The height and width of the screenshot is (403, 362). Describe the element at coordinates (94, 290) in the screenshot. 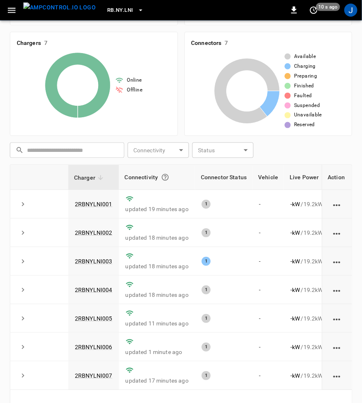

I see `a: 2RBNYLNI004` at that location.